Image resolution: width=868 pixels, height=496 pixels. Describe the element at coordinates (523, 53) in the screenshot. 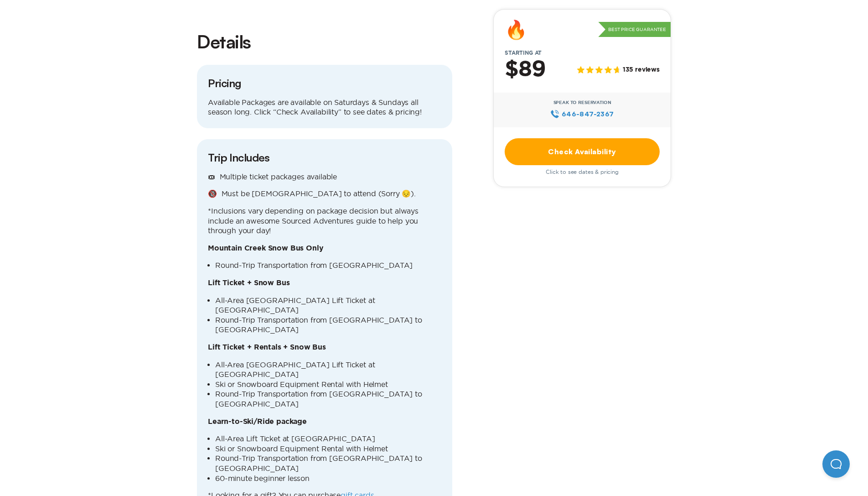

I see `span: Starting at` at that location.